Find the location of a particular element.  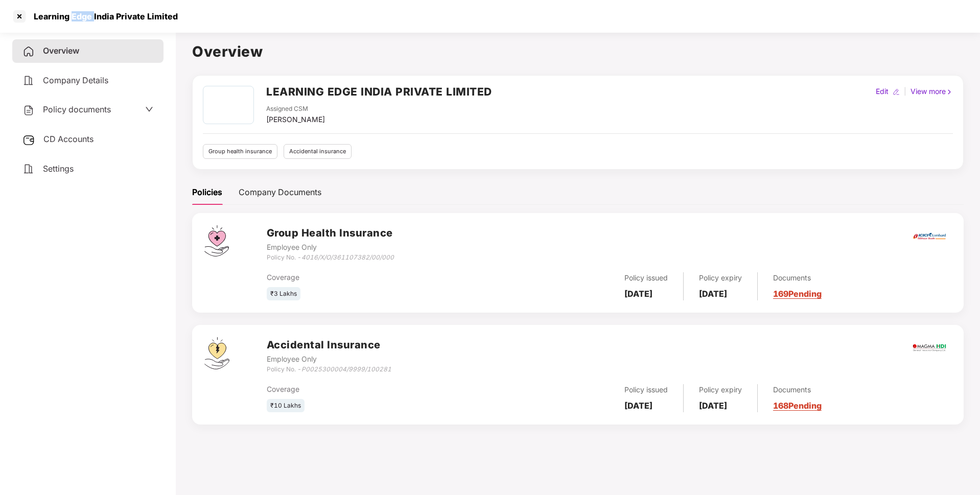

img: svg+xml;base64,PHN2ZyB3aWR0aD0iMjUiIGhlaWdodD0iMjQiIHZpZXdCb3g9IjAgMCAyNSAyNCIgZmlsbD0ibm9uZSIgeG... is located at coordinates (29, 140).